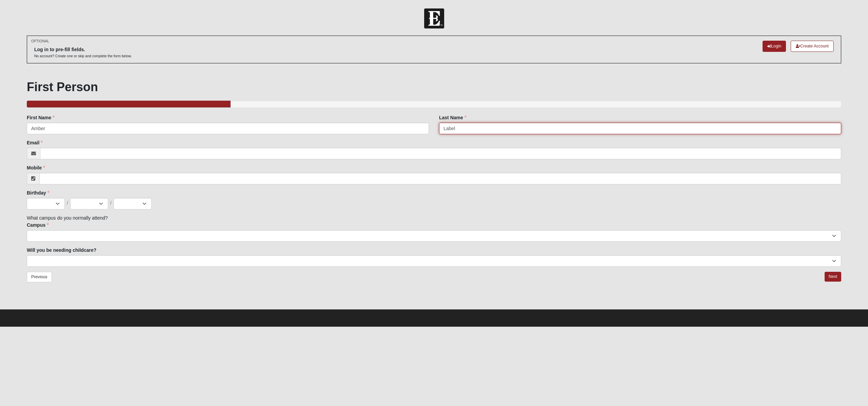  What do you see at coordinates (83, 56) in the screenshot?
I see `p: No account? Create one or skip and complete the form below.` at bounding box center [83, 56].